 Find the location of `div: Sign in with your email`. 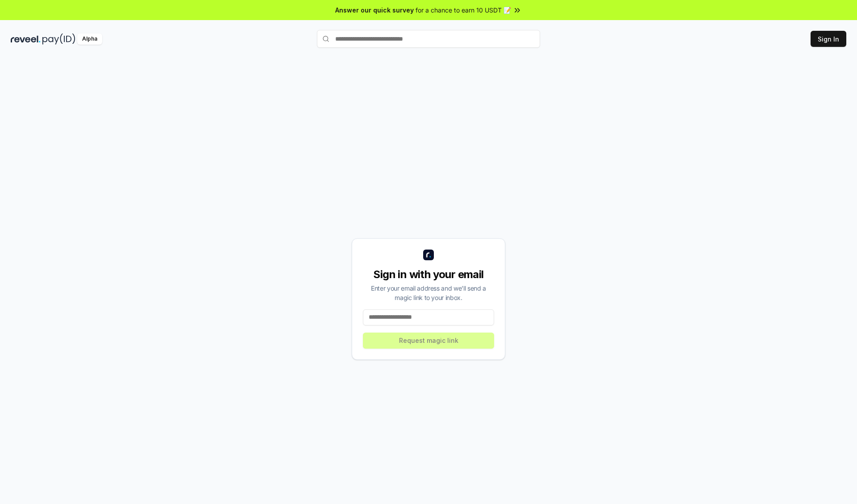

div: Sign in with your email is located at coordinates (428, 274).